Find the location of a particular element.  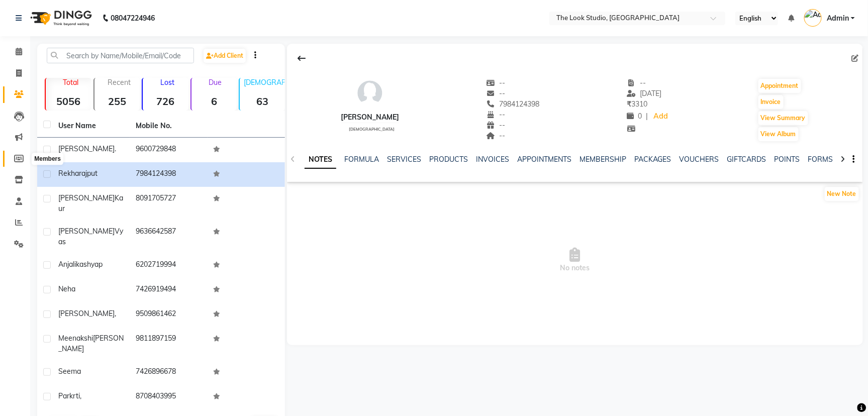

button: View Album is located at coordinates (779, 134).